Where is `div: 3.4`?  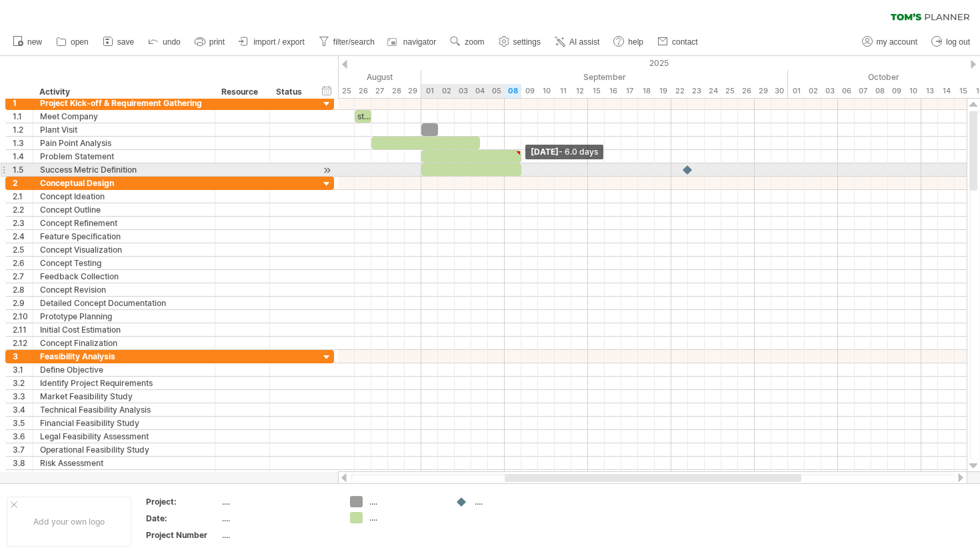 div: 3.4 is located at coordinates (23, 409).